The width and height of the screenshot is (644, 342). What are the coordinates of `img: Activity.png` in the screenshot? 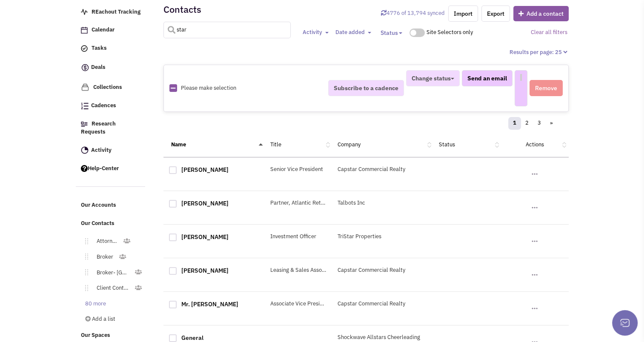 It's located at (85, 150).